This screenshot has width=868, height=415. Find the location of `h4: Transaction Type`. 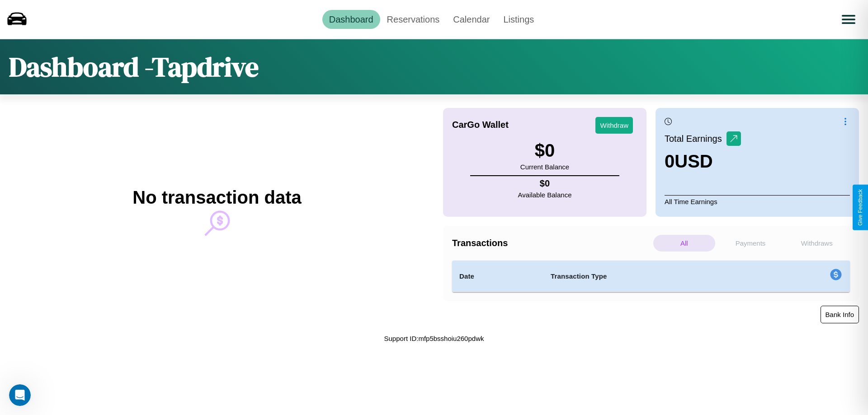

h4: Transaction Type is located at coordinates (653, 276).